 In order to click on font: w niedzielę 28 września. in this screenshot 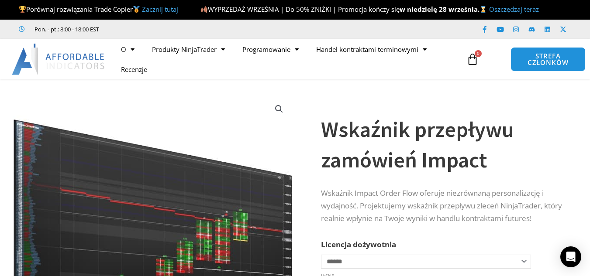, I will do `click(439, 9)`.